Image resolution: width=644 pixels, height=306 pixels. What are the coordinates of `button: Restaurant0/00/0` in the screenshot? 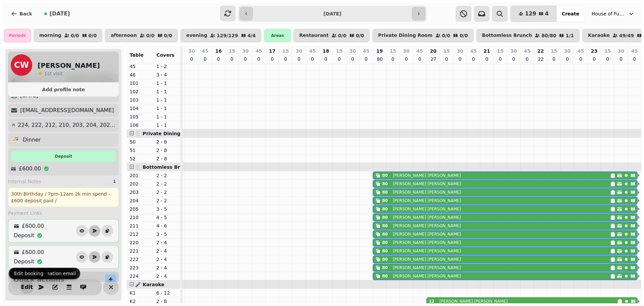 It's located at (331, 36).